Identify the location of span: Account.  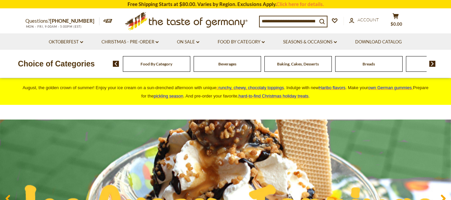
(369, 20).